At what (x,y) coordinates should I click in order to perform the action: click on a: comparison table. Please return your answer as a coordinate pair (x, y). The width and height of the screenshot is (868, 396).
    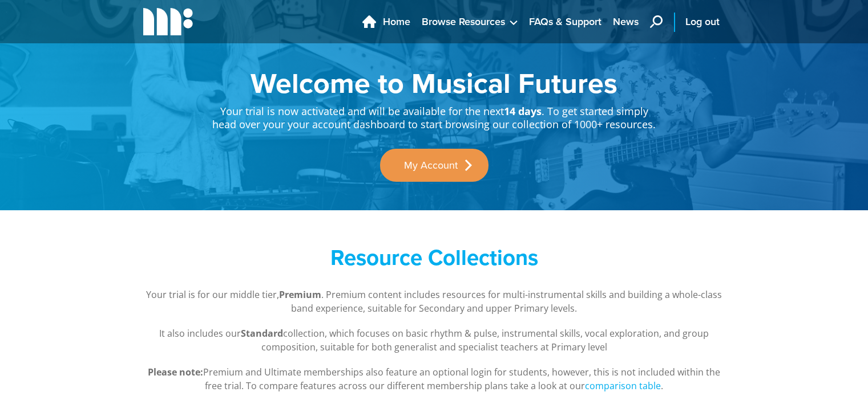
    Looking at the image, I should click on (623, 386).